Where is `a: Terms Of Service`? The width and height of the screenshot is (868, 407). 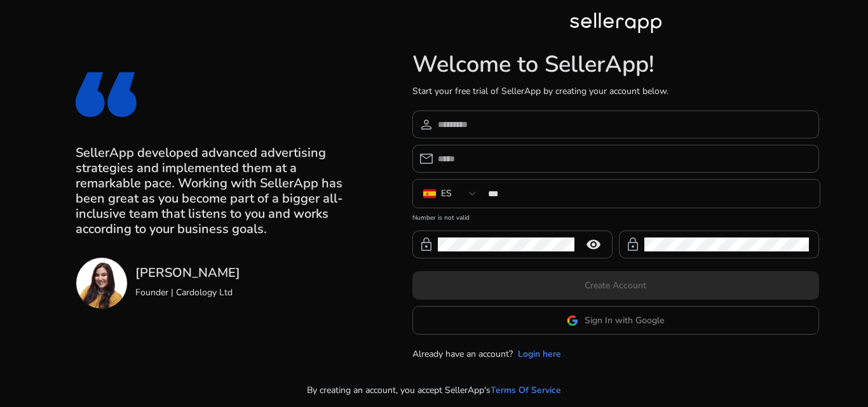
a: Terms Of Service is located at coordinates (526, 389).